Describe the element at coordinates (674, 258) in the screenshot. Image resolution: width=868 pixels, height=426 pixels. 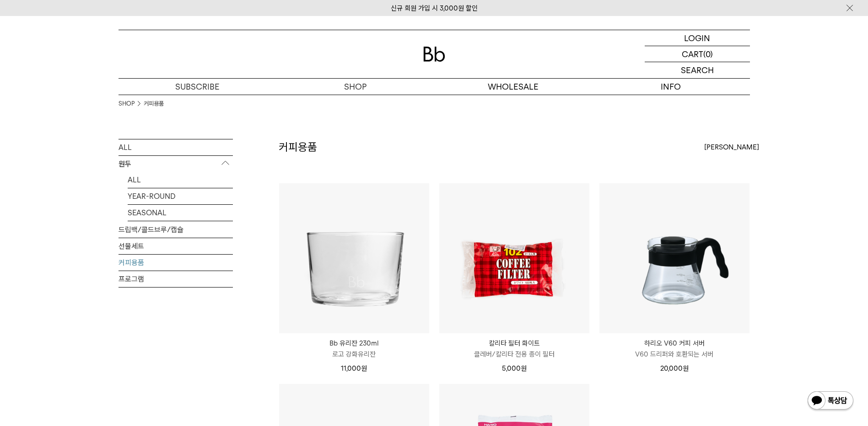
I see `img: 하리오 V60 커피 서버` at that location.